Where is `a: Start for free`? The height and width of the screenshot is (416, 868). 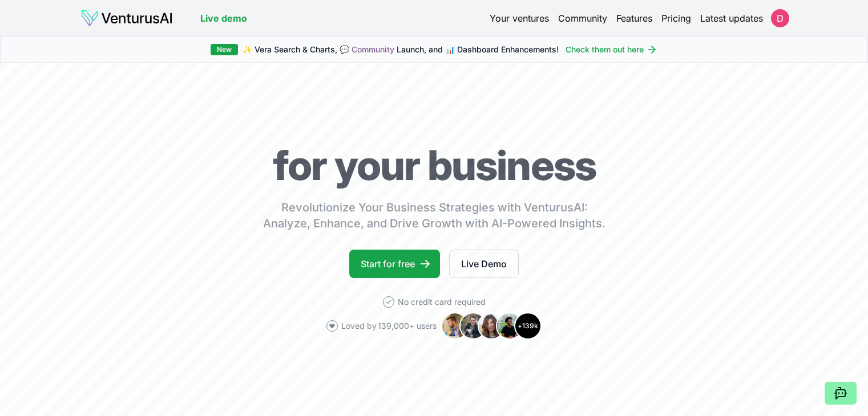
a: Start for free is located at coordinates (394, 264).